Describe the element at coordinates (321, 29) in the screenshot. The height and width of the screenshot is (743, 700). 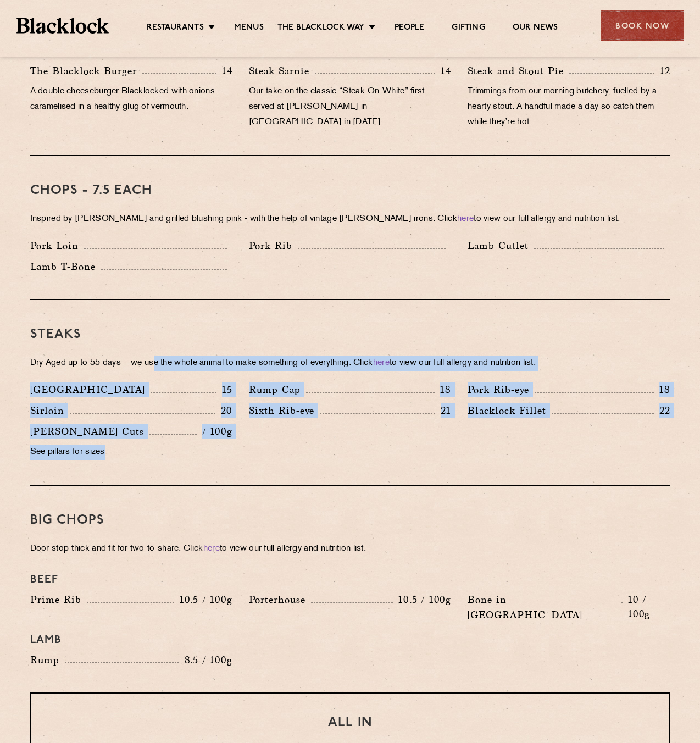
I see `a: The Blacklock Way` at that location.